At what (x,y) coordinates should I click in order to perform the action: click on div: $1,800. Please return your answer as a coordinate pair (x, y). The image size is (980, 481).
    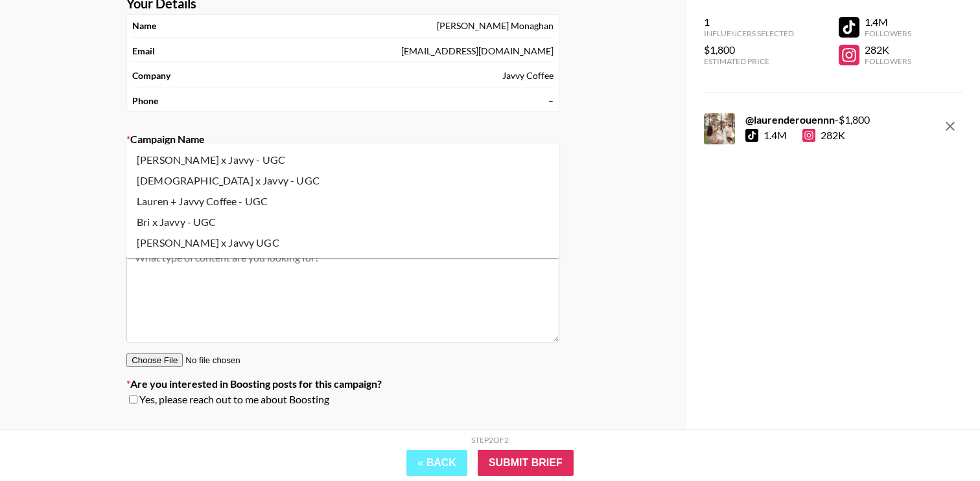
    Looking at the image, I should click on (749, 50).